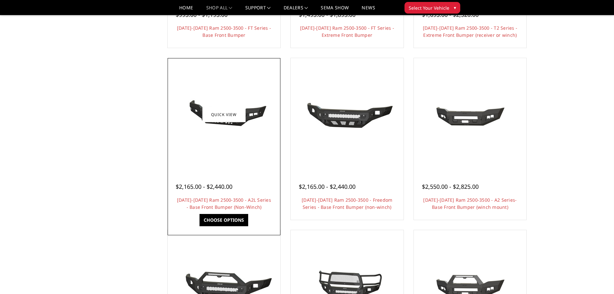 The width and height of the screenshot is (614, 294). I want to click on a: Home, so click(186, 10).